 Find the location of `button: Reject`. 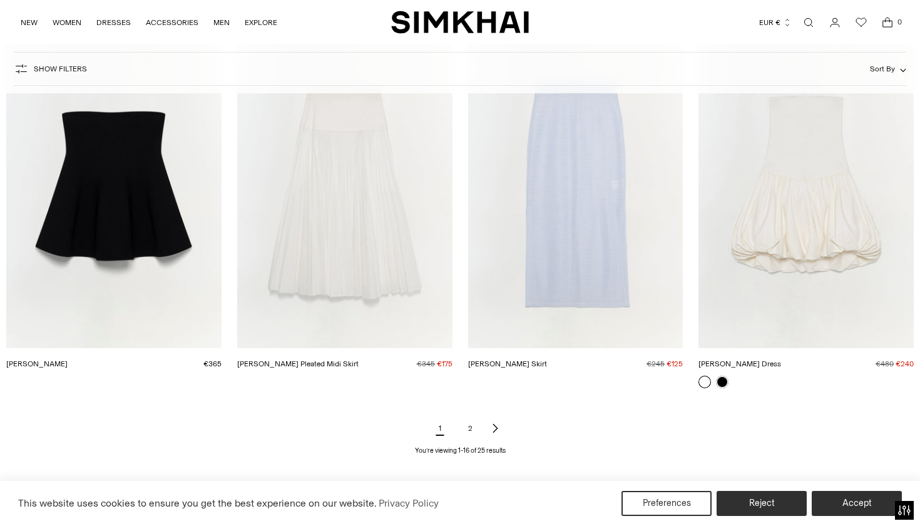

button: Reject is located at coordinates (762, 503).